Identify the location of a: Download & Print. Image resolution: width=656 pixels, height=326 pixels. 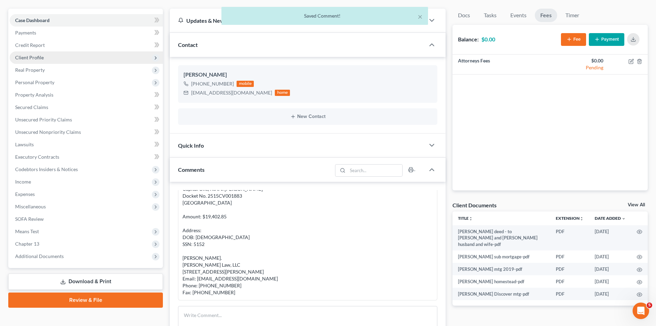
(85, 281).